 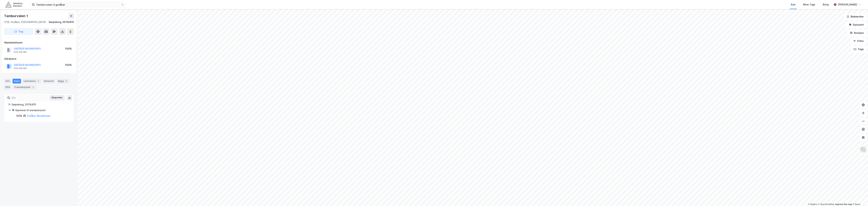 What do you see at coordinates (63, 81) in the screenshot?
I see `div: Bygg` at bounding box center [63, 81].